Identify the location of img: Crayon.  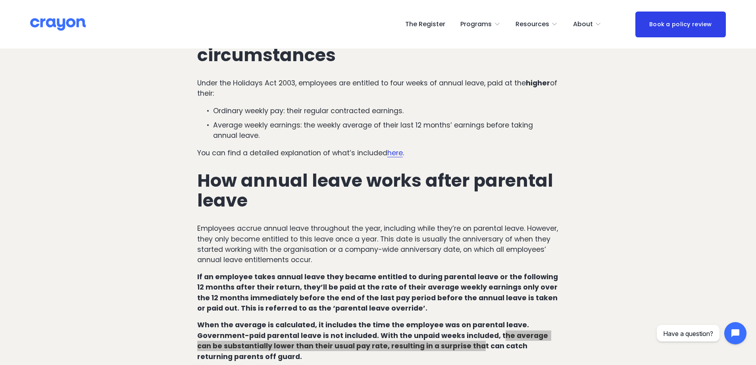
(58, 24).